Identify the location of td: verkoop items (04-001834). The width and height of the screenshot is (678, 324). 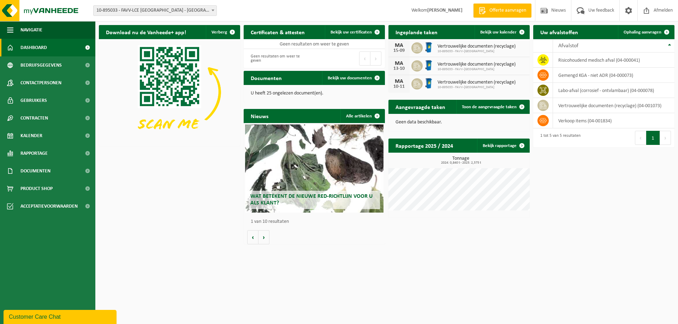
(613, 121).